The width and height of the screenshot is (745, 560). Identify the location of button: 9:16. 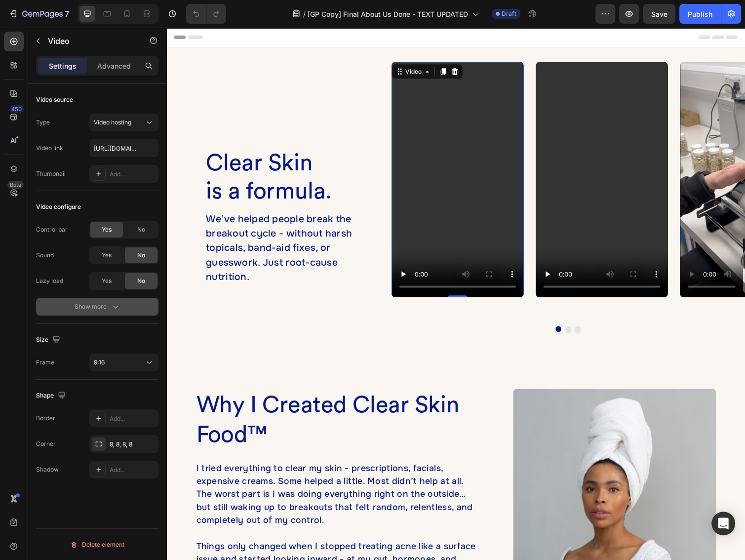
(124, 363).